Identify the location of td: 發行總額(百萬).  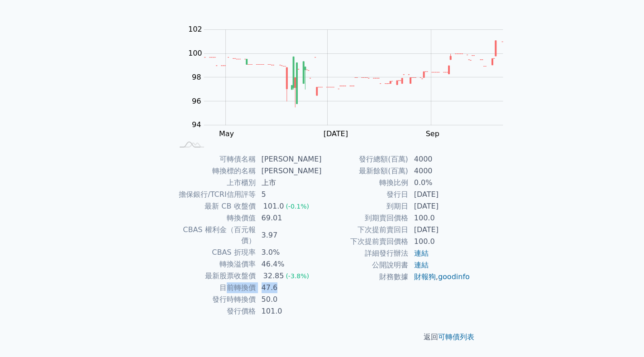
(365, 159).